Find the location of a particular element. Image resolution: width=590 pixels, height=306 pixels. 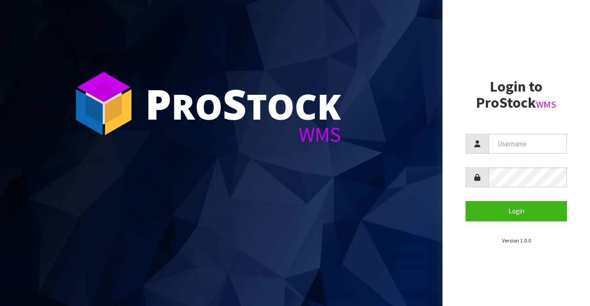

div: ro tock is located at coordinates (243, 104).